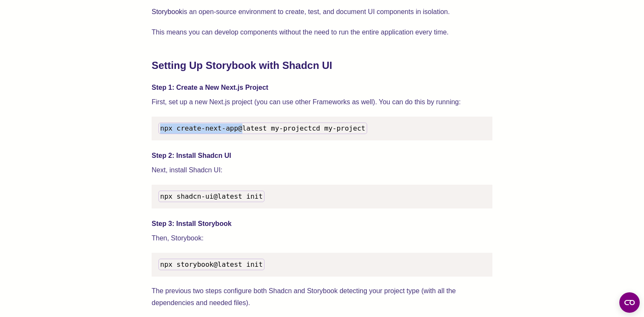 Image resolution: width=644 pixels, height=317 pixels. What do you see at coordinates (263, 128) in the screenshot?
I see `code: cd my-project` at bounding box center [263, 128].